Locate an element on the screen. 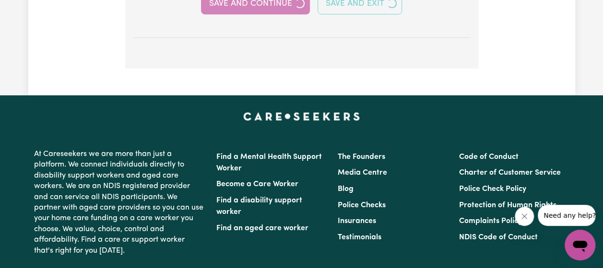 The width and height of the screenshot is (603, 268). a: Find a Mental Health Support Worker is located at coordinates (269, 163).